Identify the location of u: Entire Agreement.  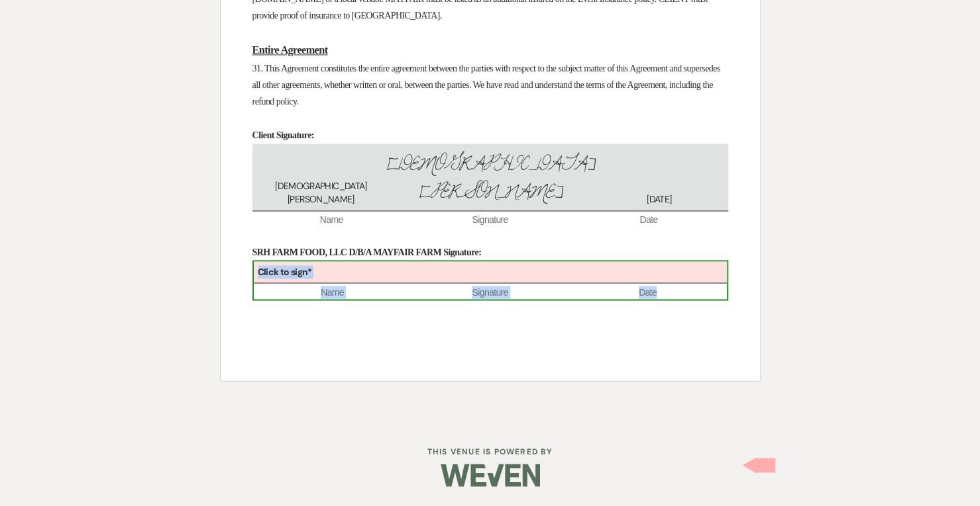
(291, 49).